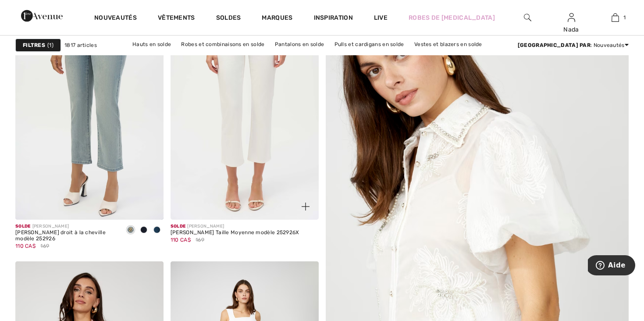 The image size is (644, 321). I want to click on span: Aide, so click(29, 10).